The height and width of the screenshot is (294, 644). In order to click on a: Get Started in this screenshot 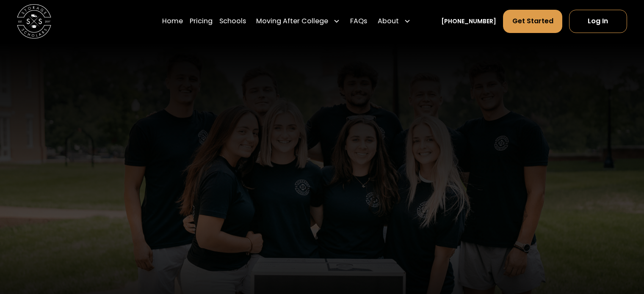, I will do `click(532, 21)`.